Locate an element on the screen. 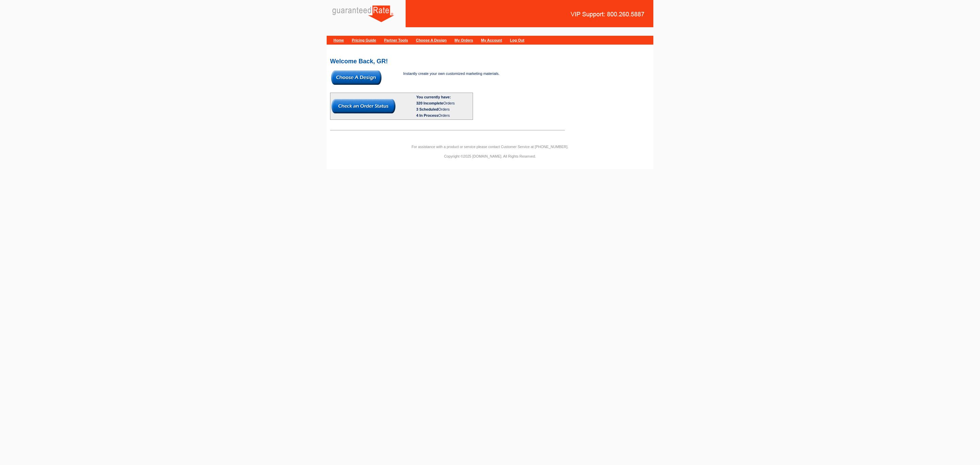 The image size is (980, 465). h2: Welcome Back, GR! is located at coordinates (490, 61).